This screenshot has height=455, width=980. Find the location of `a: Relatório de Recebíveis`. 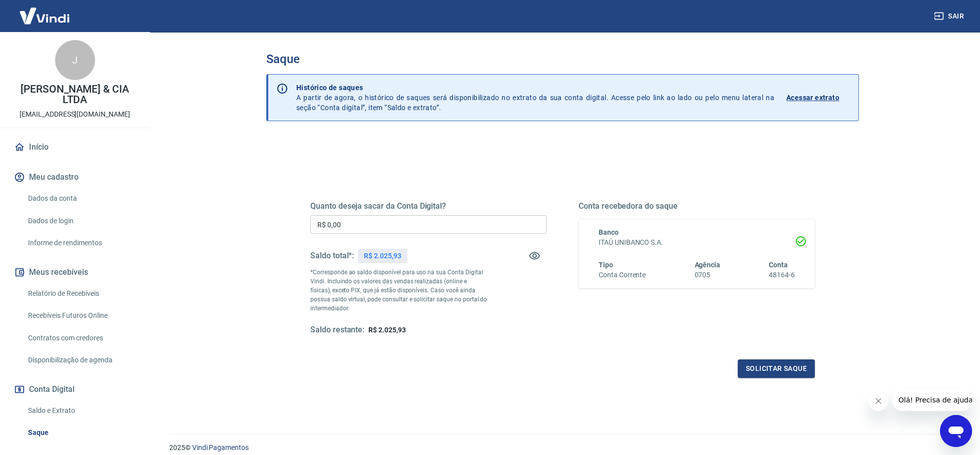

a: Relatório de Recebíveis is located at coordinates (80, 294).